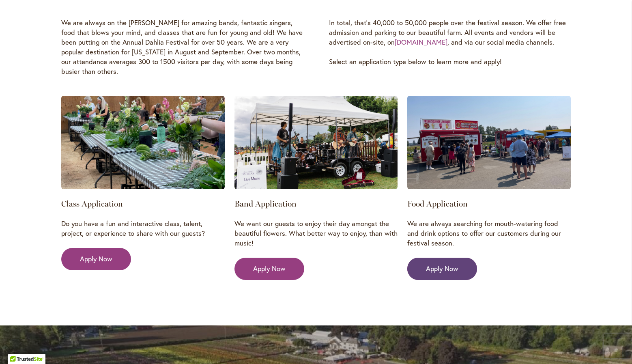 This screenshot has width=632, height=364. What do you see at coordinates (316, 142) in the screenshot?
I see `img: A band poses at a pool table, all six members wear cowboy-esque attire` at bounding box center [316, 142].